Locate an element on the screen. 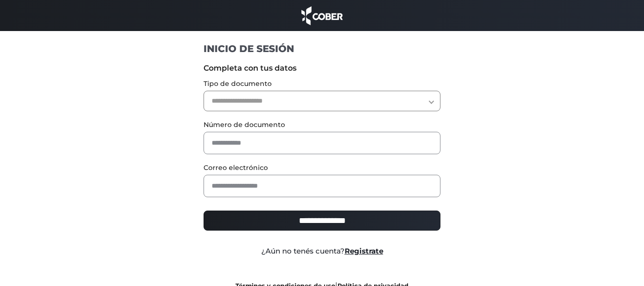 The image size is (644, 286). label: Correo electrónico is located at coordinates (322, 168).